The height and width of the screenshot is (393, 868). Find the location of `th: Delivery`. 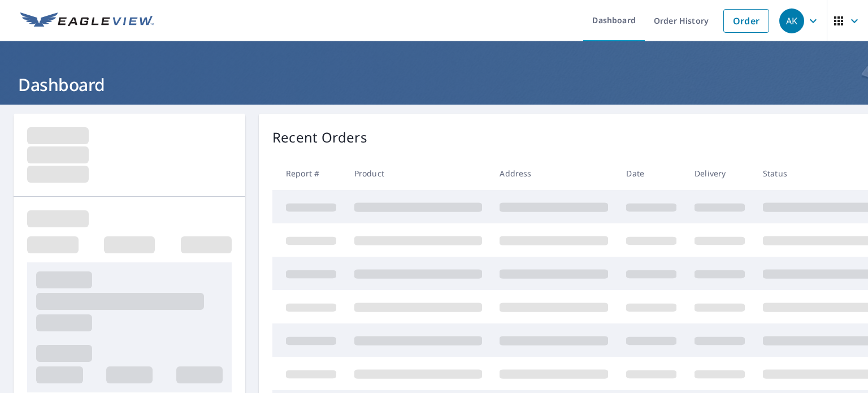

th: Delivery is located at coordinates (719, 173).